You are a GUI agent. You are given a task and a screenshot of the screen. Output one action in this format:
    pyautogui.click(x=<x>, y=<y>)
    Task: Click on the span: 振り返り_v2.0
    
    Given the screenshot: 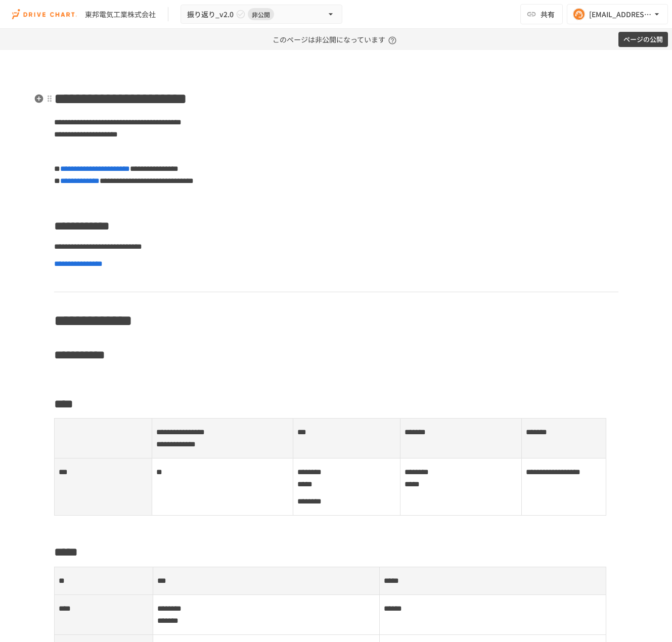 What is the action you would take?
    pyautogui.click(x=210, y=14)
    